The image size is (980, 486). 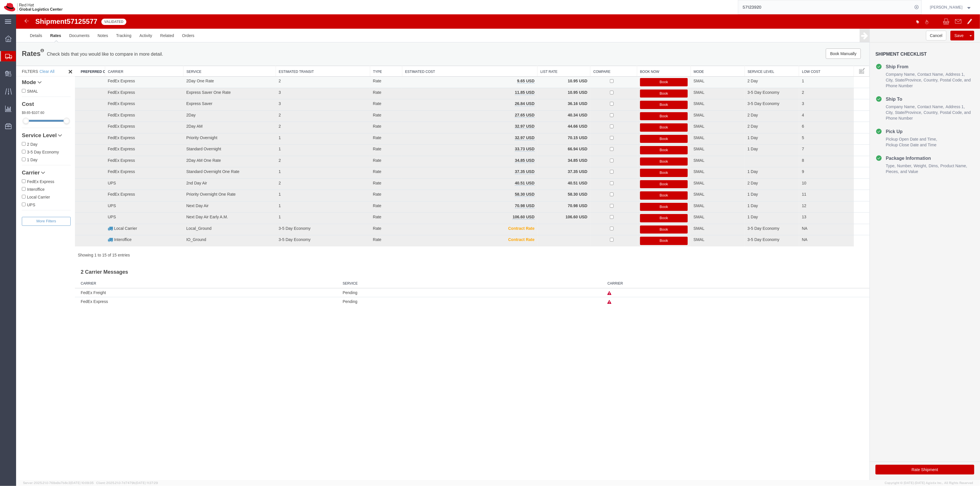 What do you see at coordinates (946, 7) in the screenshot?
I see `span: Robert Lomax` at bounding box center [946, 7].